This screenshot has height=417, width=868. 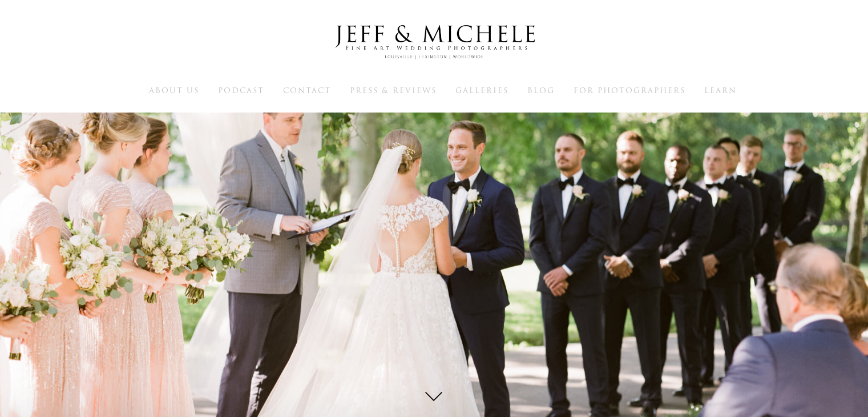 What do you see at coordinates (241, 90) in the screenshot?
I see `span: Podcast` at bounding box center [241, 90].